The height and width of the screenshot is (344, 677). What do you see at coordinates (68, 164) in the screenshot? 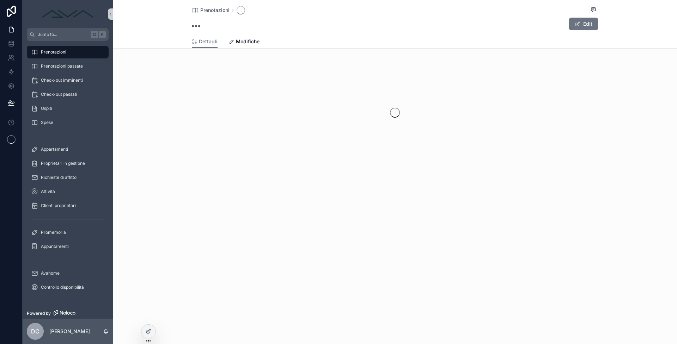
I see `a: Proprietari in gestione` at bounding box center [68, 164].